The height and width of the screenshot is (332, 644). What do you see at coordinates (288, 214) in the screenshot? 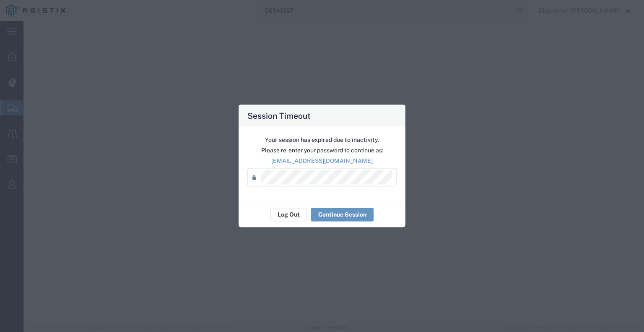
I see `button: Log Out` at bounding box center [288, 214].